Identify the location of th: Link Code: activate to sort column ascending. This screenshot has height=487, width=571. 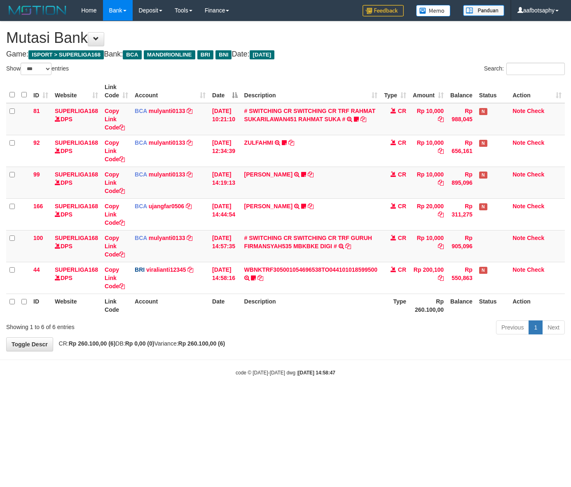
(116, 91).